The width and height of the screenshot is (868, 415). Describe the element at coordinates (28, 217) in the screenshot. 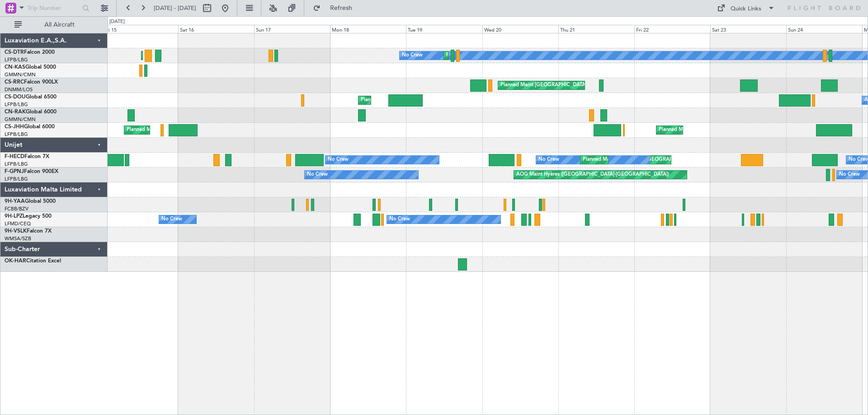

I see `a: 9H-LPZLegacy 500` at that location.